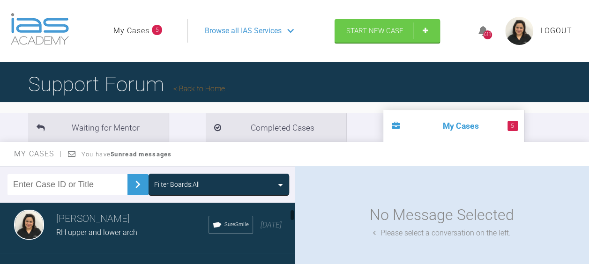 This screenshot has width=589, height=264. Describe the element at coordinates (68, 185) in the screenshot. I see `input: Enter Case ID or Title` at that location.